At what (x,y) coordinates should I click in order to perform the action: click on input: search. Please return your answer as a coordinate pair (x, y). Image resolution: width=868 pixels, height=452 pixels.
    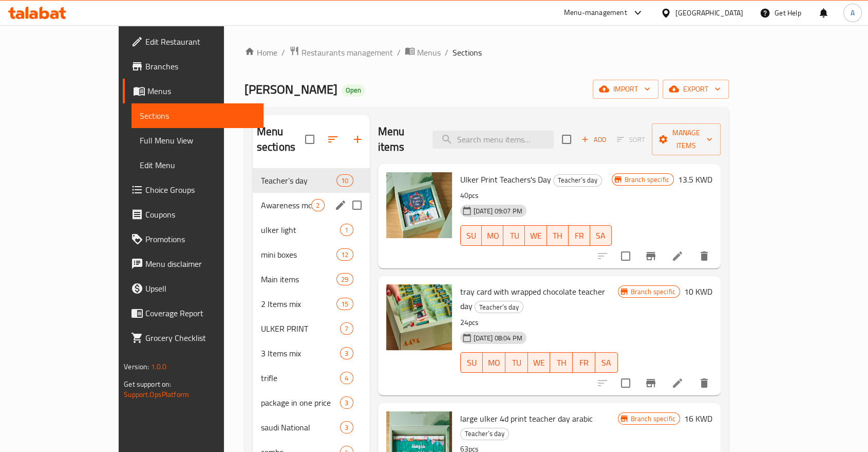
    Looking at the image, I should click on (493, 139).